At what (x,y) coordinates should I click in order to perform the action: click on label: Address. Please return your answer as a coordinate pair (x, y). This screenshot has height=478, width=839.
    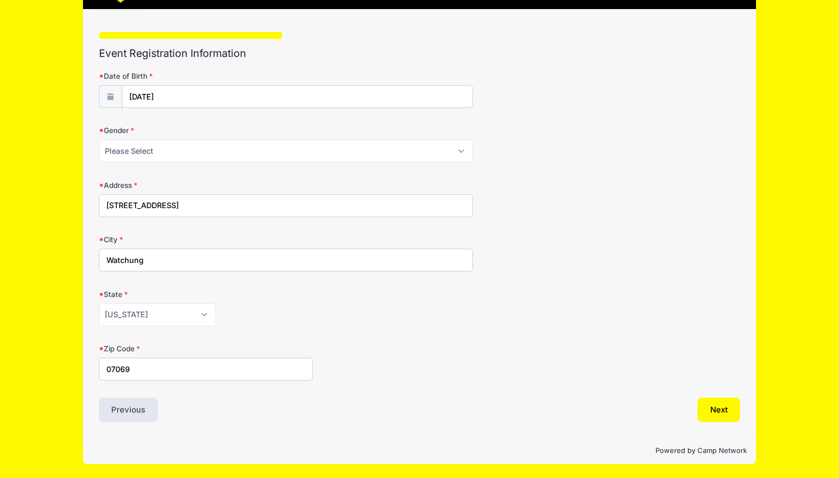
    Looking at the image, I should click on (206, 185).